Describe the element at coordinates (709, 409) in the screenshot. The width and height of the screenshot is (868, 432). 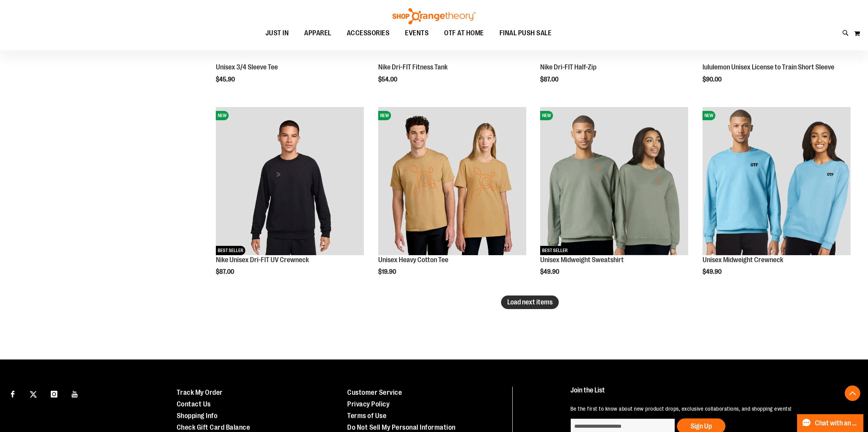
I see `p: Be the first to know about new product drops, exclusive collaborations, and shopping events!` at that location.